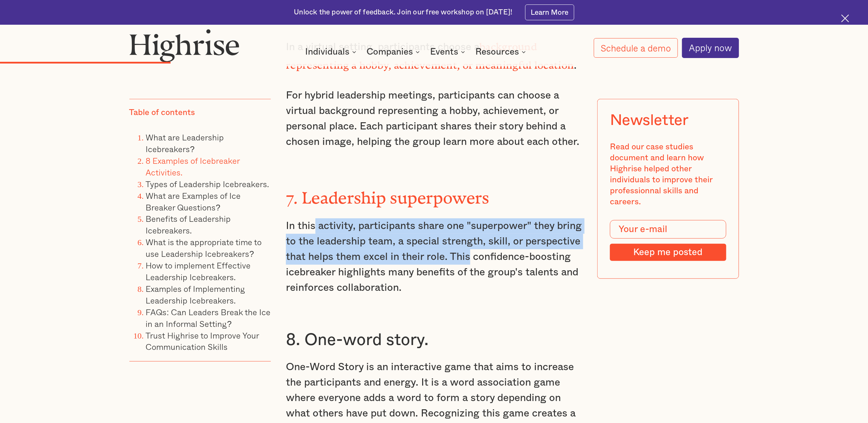 The width and height of the screenshot is (868, 423). Describe the element at coordinates (208, 184) in the screenshot. I see `a: Types of Leadership Icebreakers.` at that location.